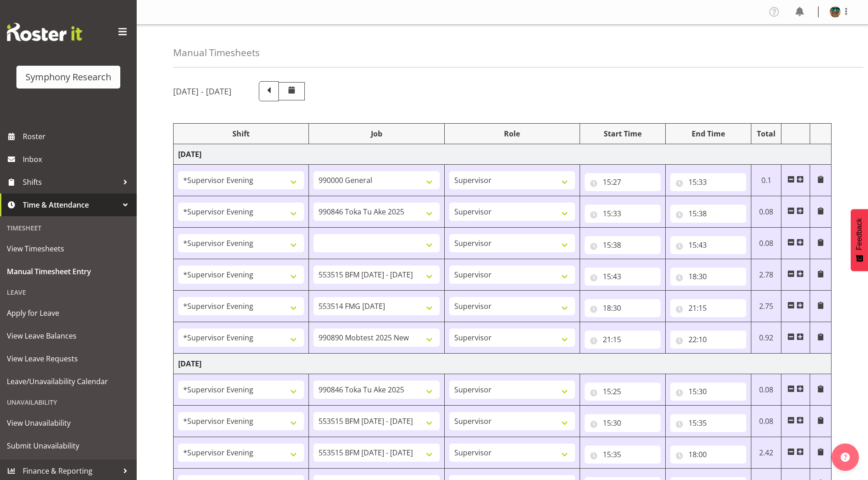 The image size is (868, 480). Describe the element at coordinates (217, 52) in the screenshot. I see `h4: Manual Timesheets` at that location.